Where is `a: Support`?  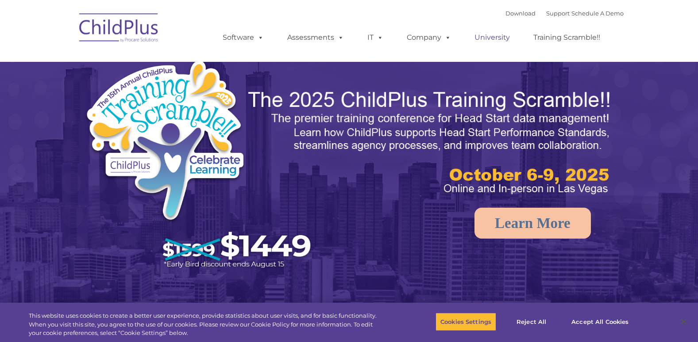 a: Support is located at coordinates (557, 13).